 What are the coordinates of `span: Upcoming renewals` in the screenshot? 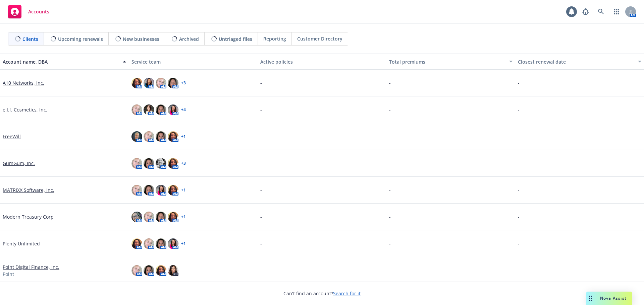 It's located at (81, 39).